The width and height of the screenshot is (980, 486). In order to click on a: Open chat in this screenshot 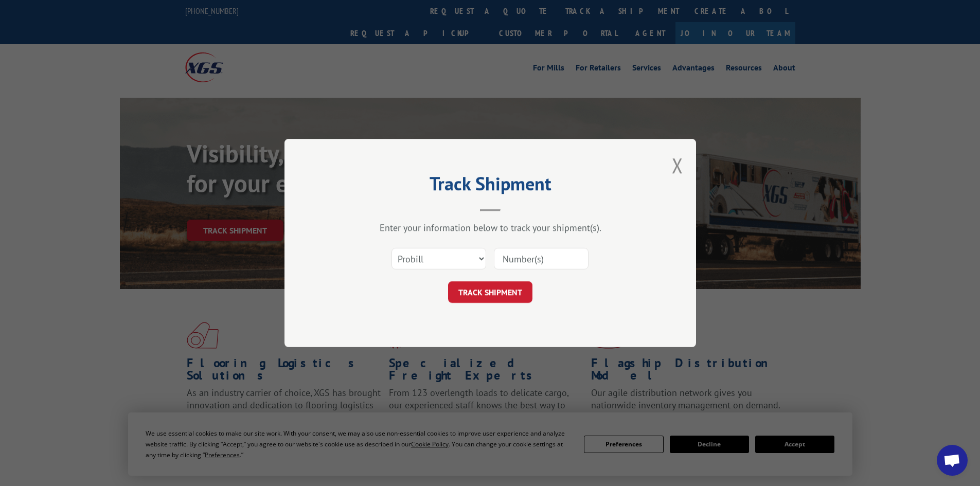, I will do `click(952, 460)`.